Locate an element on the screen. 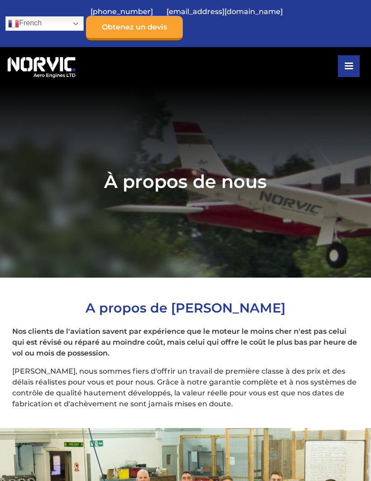 This screenshot has width=371, height=481. a: Obtenez un devis is located at coordinates (134, 28).